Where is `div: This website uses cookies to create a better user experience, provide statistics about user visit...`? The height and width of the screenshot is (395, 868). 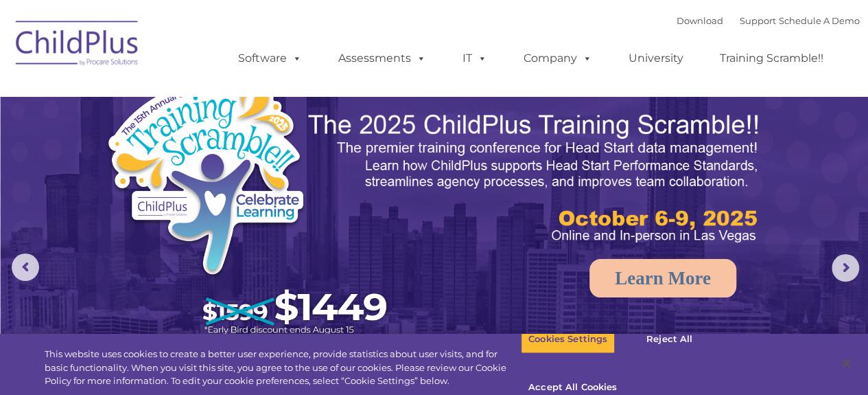
div: This website uses cookies to create a better user experience, provide statistics about user visit... is located at coordinates (282, 367).